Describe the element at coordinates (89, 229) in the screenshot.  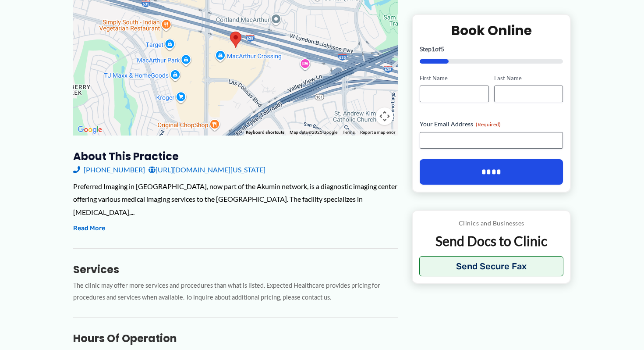
I see `button: Read More` at that location.